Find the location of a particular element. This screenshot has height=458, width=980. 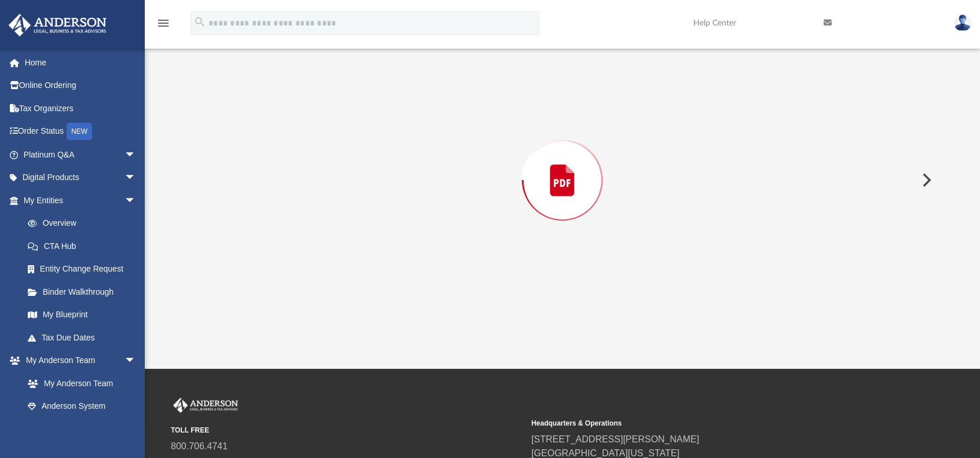

img: User Pic is located at coordinates (962, 23).